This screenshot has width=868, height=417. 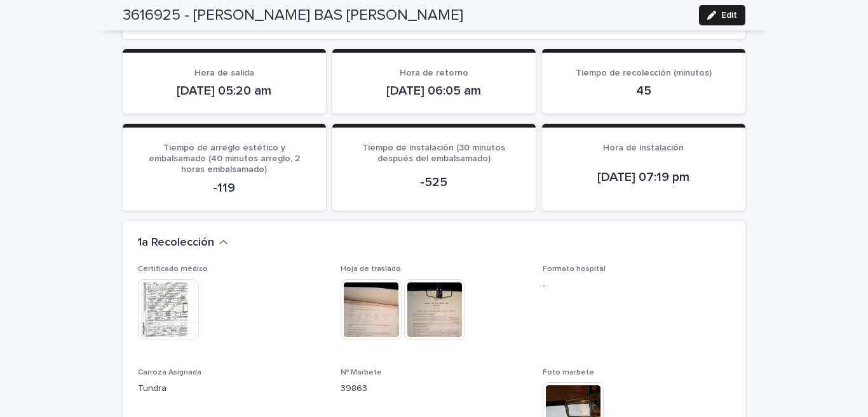 What do you see at coordinates (183, 243) in the screenshot?
I see `button: 1a Recolección` at bounding box center [183, 243].